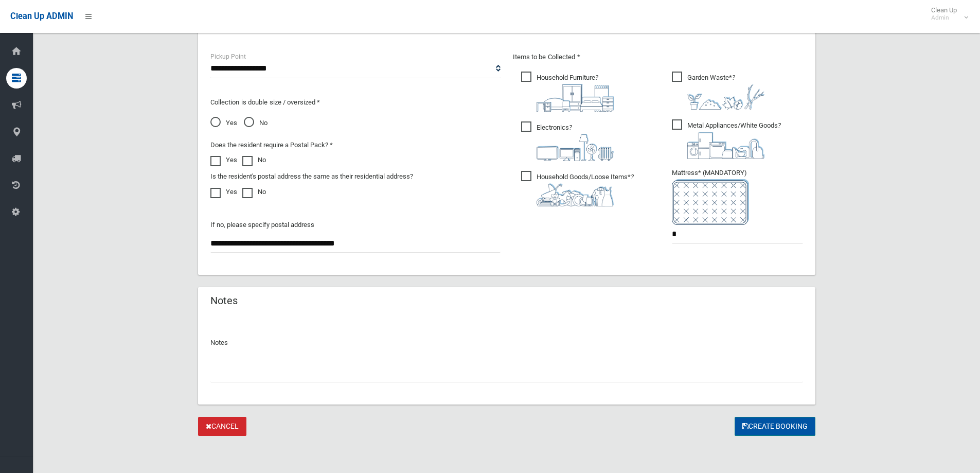 Image resolution: width=980 pixels, height=473 pixels. What do you see at coordinates (577, 189) in the screenshot?
I see `span: Household Goods/Loose Items*` at bounding box center [577, 189].